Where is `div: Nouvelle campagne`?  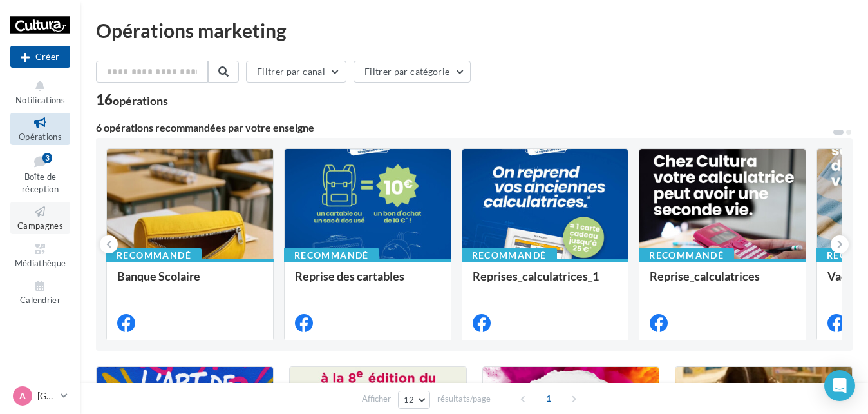 div: Nouvelle campagne is located at coordinates (40, 56).